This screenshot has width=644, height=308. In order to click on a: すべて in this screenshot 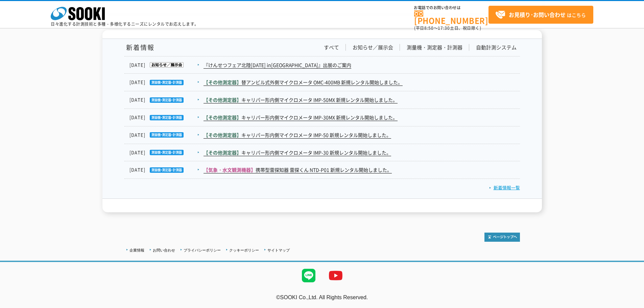, I will do `click(331, 48)`.